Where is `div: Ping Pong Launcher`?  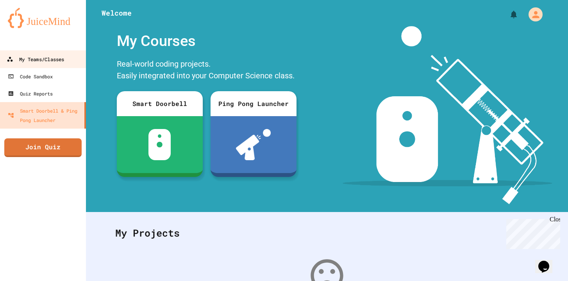 div: Ping Pong Launcher is located at coordinates (253, 104).